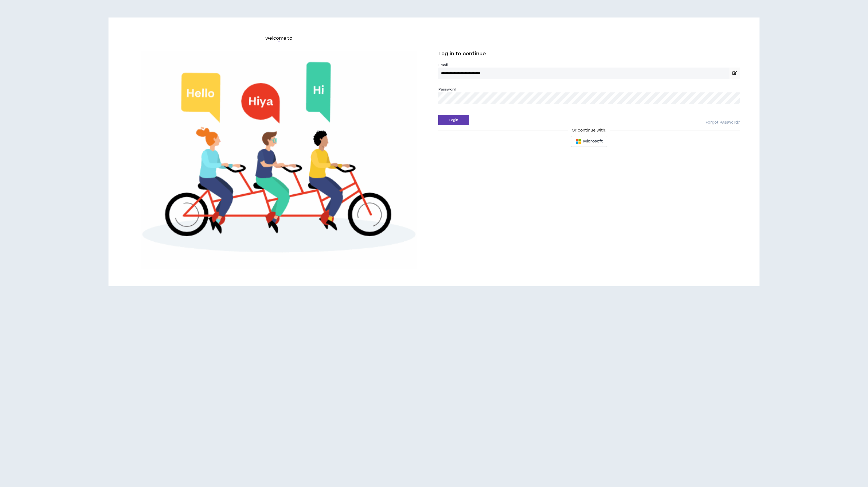 Image resolution: width=868 pixels, height=487 pixels. I want to click on button: Microsoft, so click(589, 141).